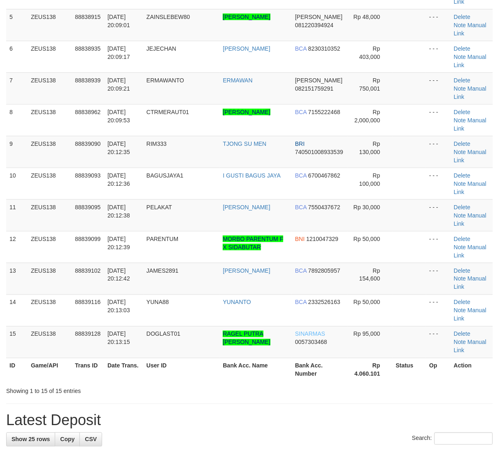  I want to click on span: 88839102, so click(88, 271).